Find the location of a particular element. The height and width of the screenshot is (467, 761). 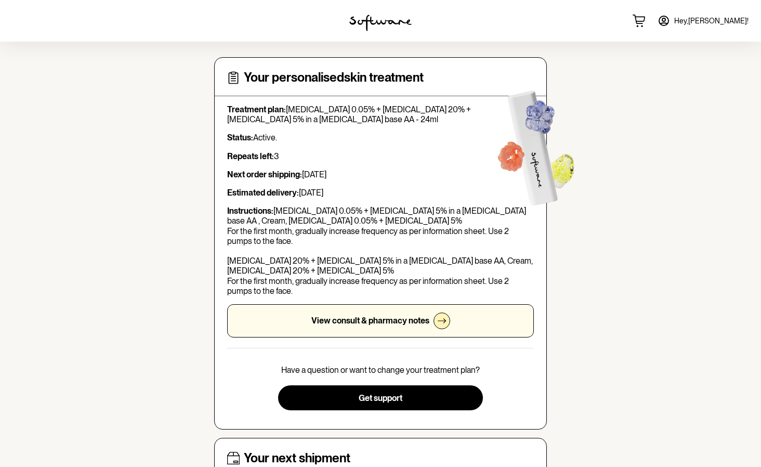

p: Active. is located at coordinates (380, 137).